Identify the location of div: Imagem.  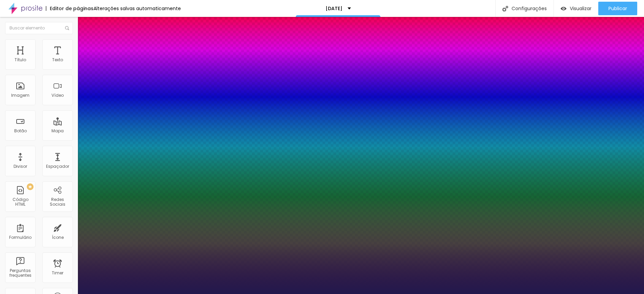
(20, 95).